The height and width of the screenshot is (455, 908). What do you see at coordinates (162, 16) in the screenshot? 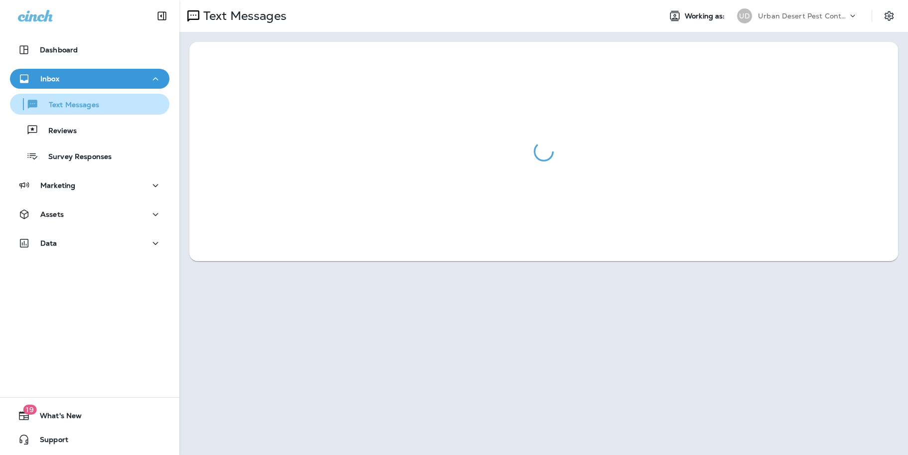
I see `button: Collapse Sidebar` at bounding box center [162, 16].